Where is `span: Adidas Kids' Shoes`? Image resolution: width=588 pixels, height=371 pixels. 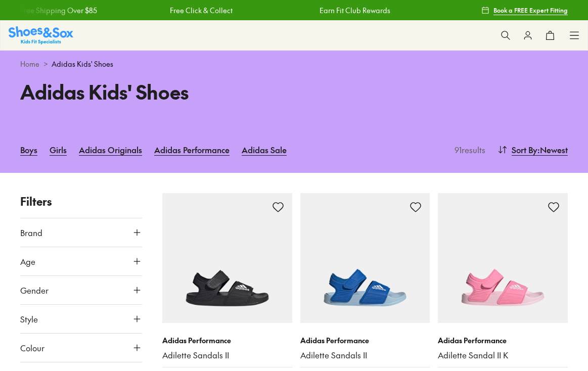
span: Adidas Kids' Shoes is located at coordinates (83, 64).